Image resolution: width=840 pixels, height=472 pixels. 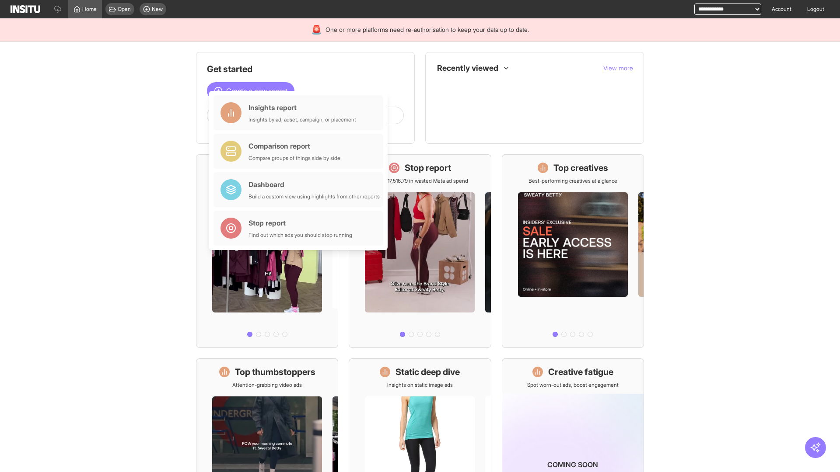 I want to click on button: View more, so click(x=618, y=68).